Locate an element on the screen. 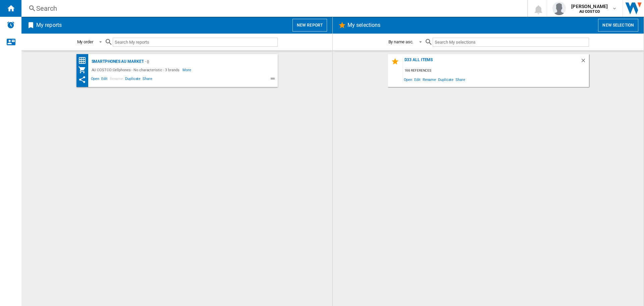  div: My Assortment is located at coordinates (84, 70).